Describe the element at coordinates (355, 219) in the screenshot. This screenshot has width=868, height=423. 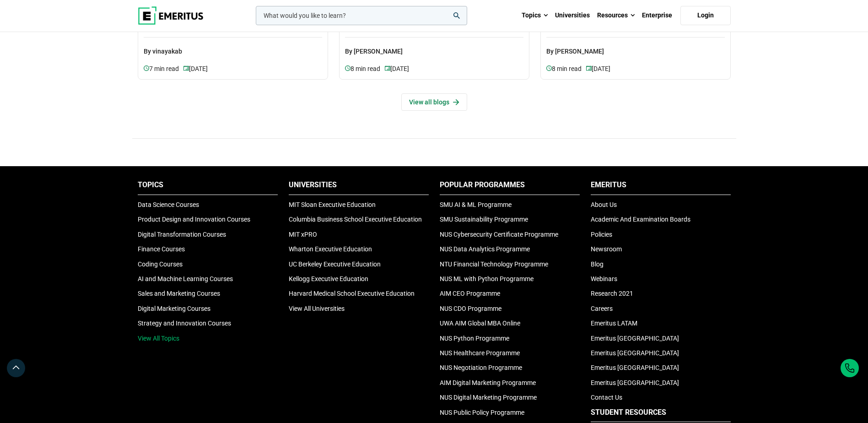
I see `a: Columbia Business School Executive Education` at that location.